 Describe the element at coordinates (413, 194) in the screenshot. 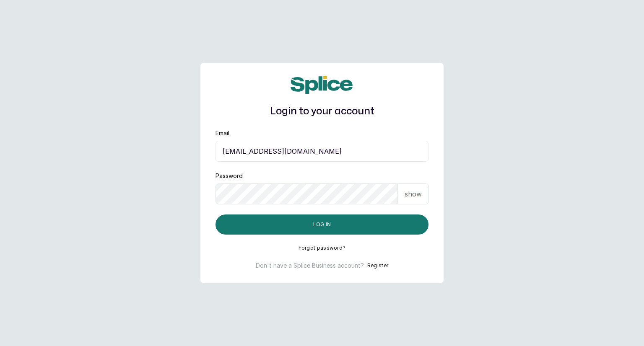

I see `p: show` at that location.